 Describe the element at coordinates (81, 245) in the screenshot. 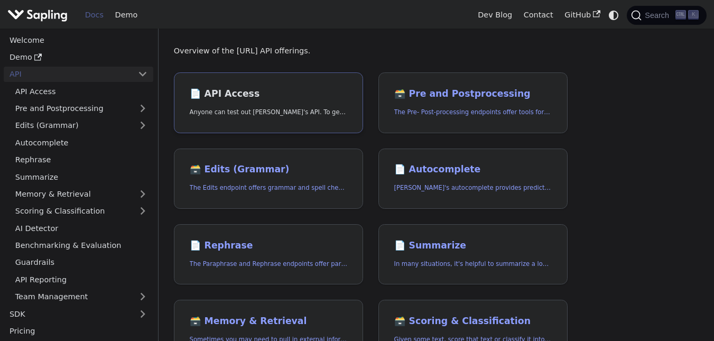

I see `a: Benchmarking & Evaluation` at that location.